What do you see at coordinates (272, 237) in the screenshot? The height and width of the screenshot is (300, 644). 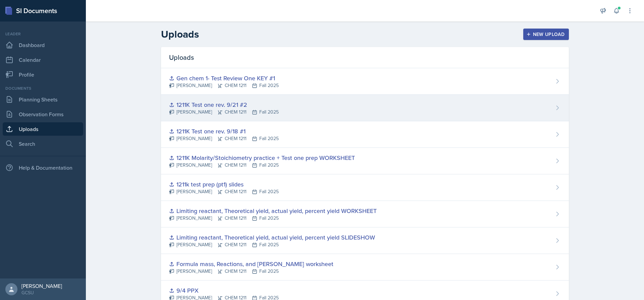 I see `div: Limiting reactant, Theoretical yield, actual yield, percent yield SLIDESHOW` at bounding box center [272, 237].